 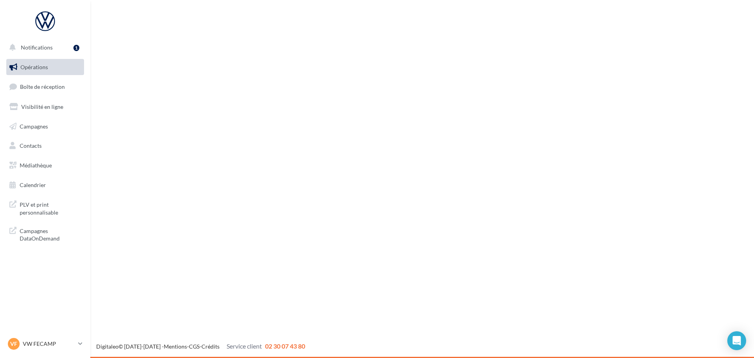 I want to click on div: Open Intercom Messenger, so click(x=737, y=341).